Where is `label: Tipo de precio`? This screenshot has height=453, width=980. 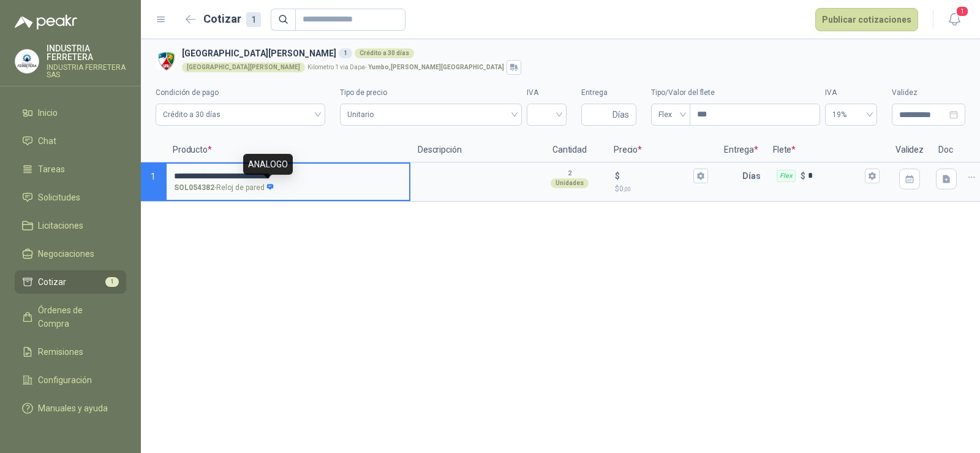 label: Tipo de precio is located at coordinates (431, 93).